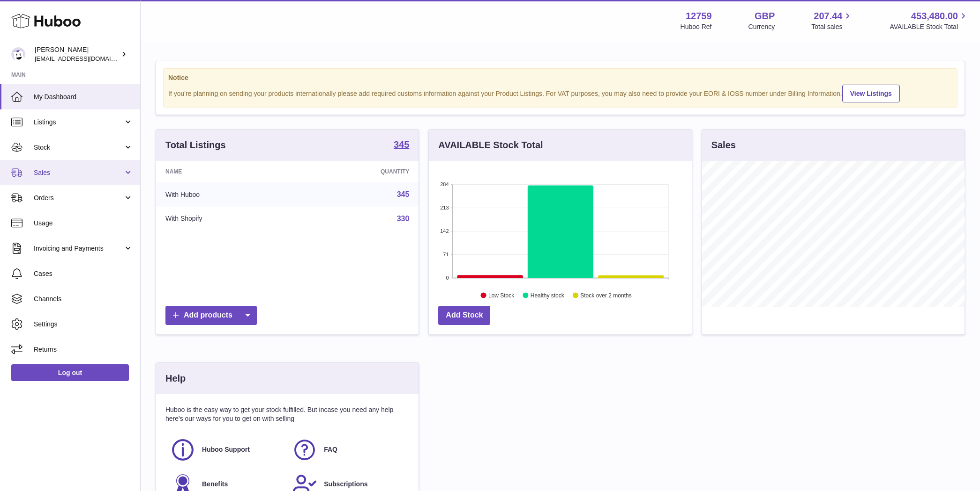  I want to click on text: 213, so click(445, 208).